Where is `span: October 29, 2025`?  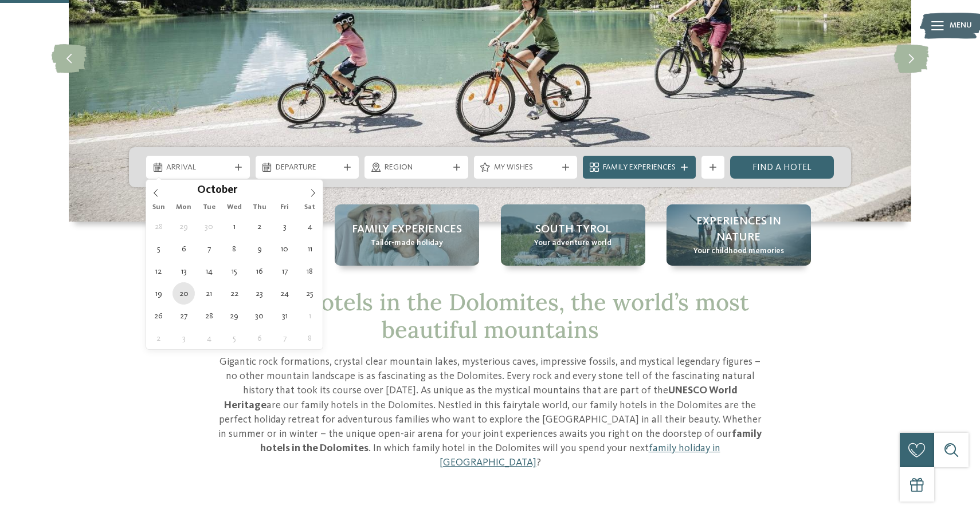
span: October 29, 2025 is located at coordinates (234, 315).